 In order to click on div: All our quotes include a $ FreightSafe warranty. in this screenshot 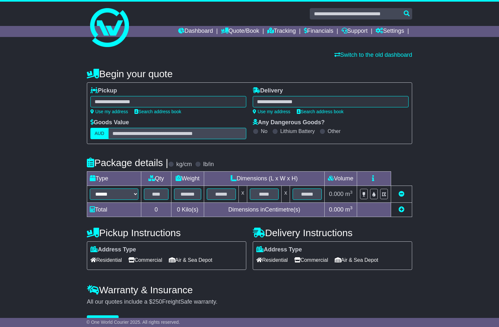, I will do `click(250, 302)`.